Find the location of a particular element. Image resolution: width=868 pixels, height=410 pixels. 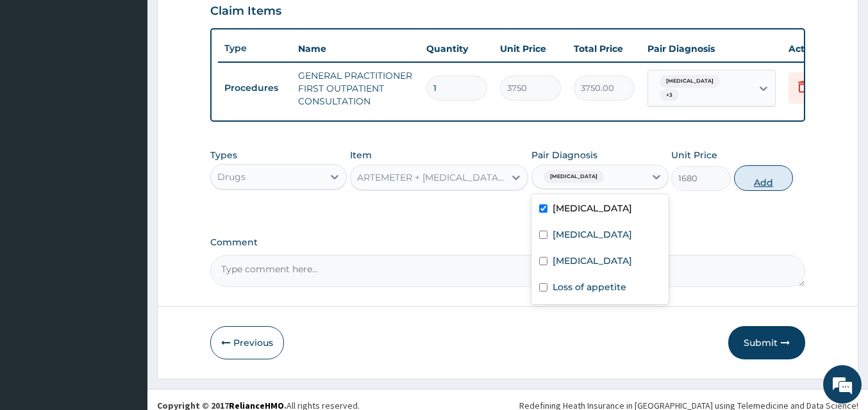

textarea: Type your message and hit 'Enter' is located at coordinates (125, 296).